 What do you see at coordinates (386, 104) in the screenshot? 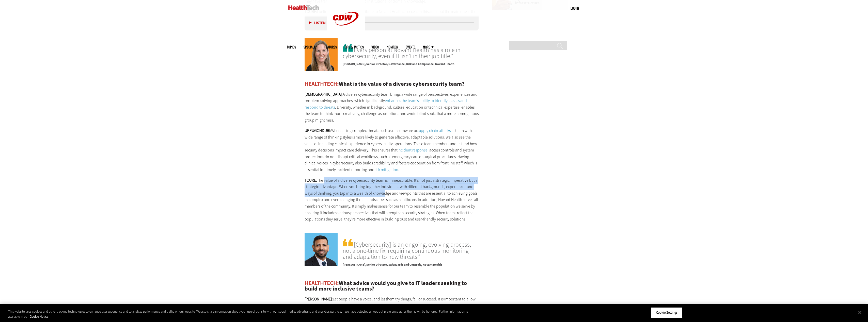
I see `a: enhances the team’s ability to identify, assess and respond to threats` at bounding box center [386, 104].